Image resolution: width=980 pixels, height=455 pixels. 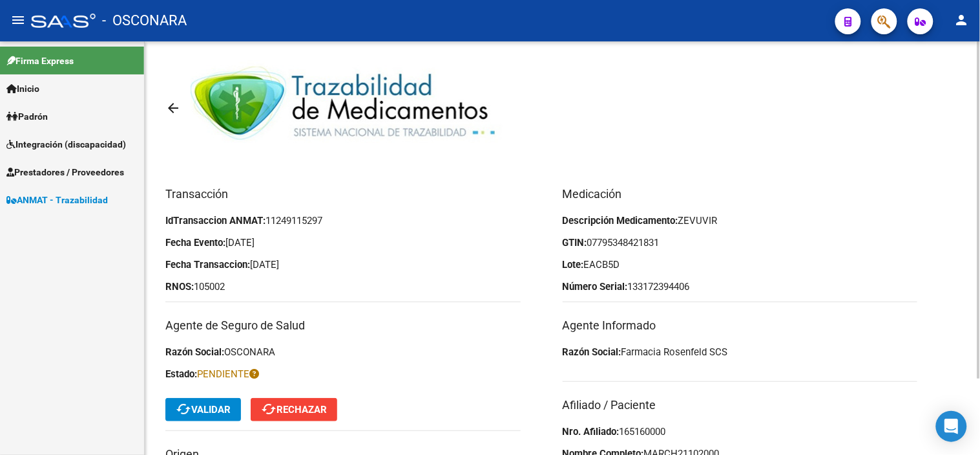 What do you see at coordinates (144, 20) in the screenshot?
I see `span: - OSCONARA` at bounding box center [144, 20].